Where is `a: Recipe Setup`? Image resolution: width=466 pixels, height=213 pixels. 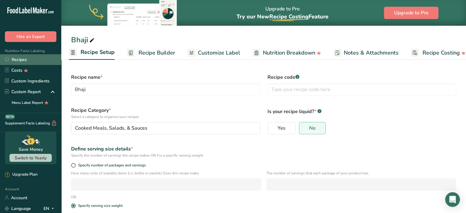 a: Recipe Setup is located at coordinates (92, 53).